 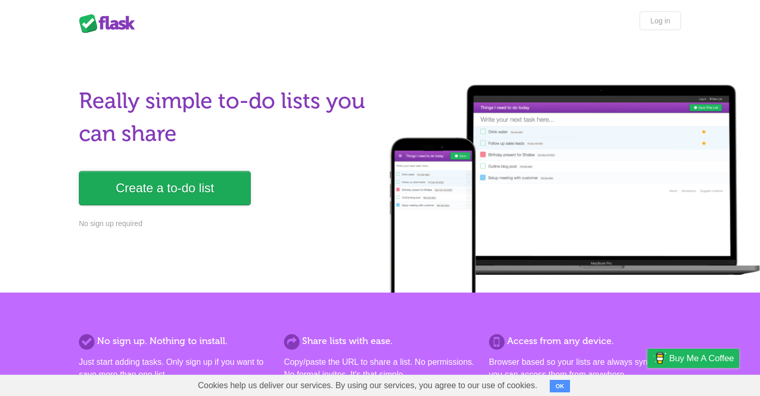 What do you see at coordinates (226, 117) in the screenshot?
I see `h1: Really simple to-do lists you can share` at bounding box center [226, 117].